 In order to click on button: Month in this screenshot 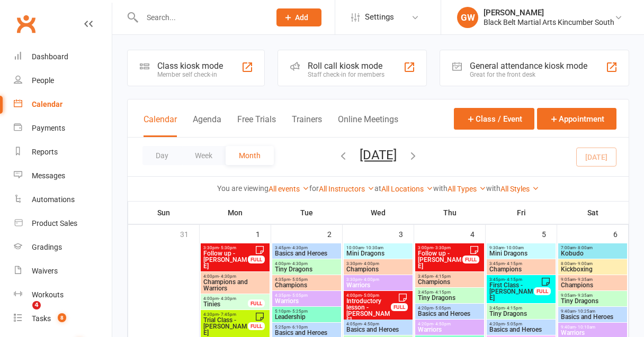, I will do `click(249, 156)`.